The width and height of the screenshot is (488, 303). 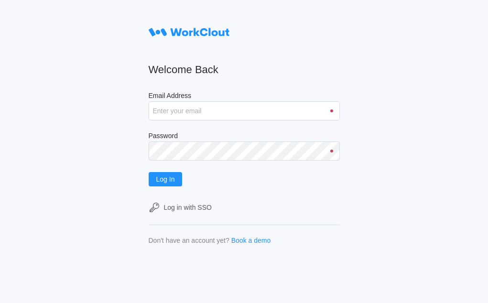 What do you see at coordinates (244, 97) in the screenshot?
I see `label: Email Address` at bounding box center [244, 97].